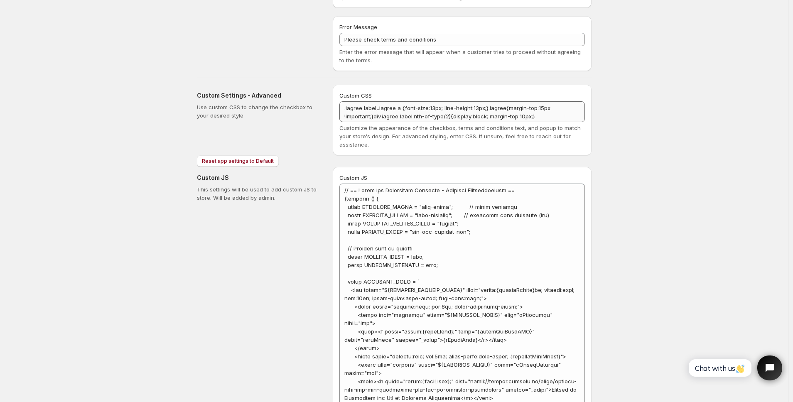 Image resolution: width=793 pixels, height=402 pixels. I want to click on span: Error Message, so click(358, 27).